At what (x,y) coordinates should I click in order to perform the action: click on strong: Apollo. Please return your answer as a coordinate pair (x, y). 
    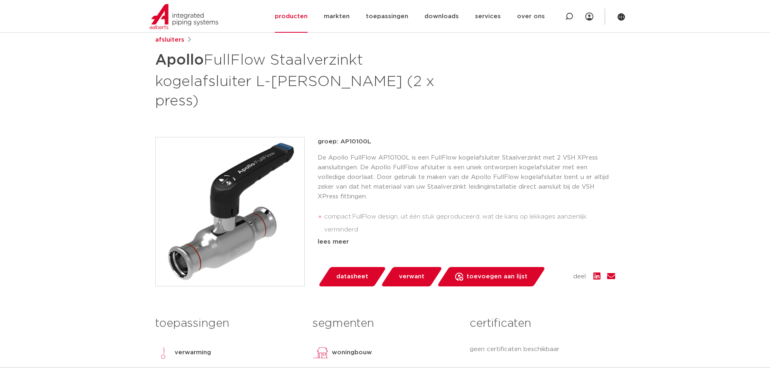
    Looking at the image, I should click on (179, 60).